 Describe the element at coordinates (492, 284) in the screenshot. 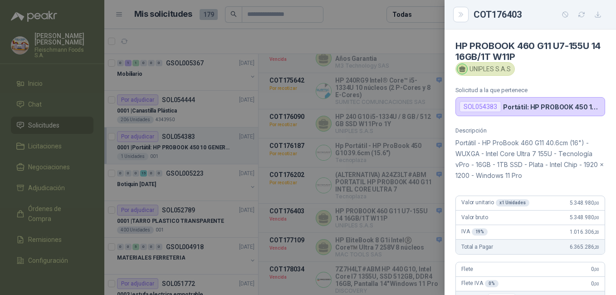

I see `div: 0 %` at that location.